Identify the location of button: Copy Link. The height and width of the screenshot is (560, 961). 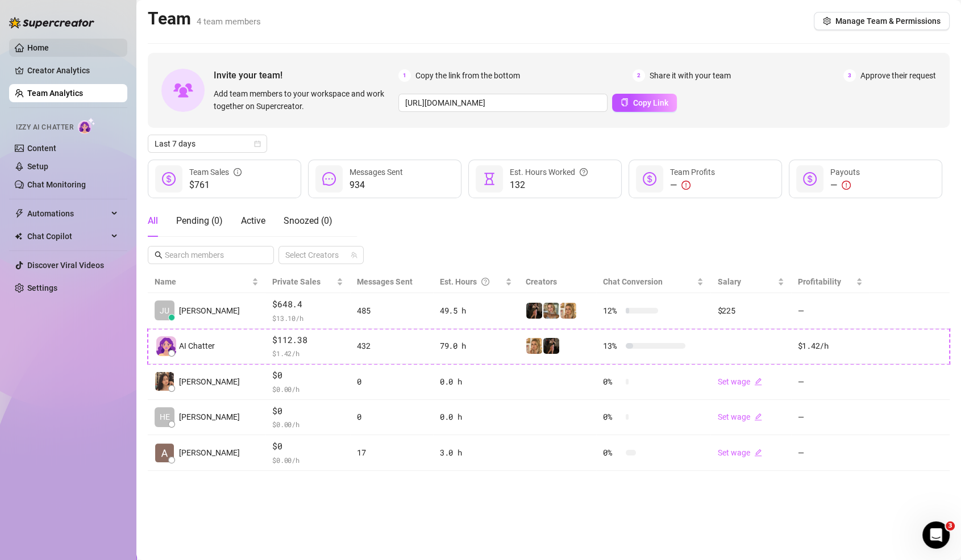
(645, 103).